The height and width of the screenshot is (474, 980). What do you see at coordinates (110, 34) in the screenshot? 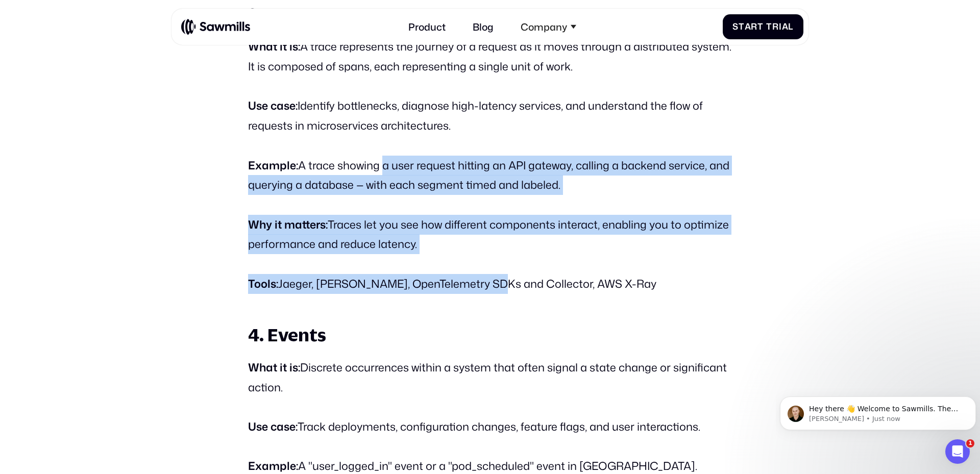
I see `p: Hey there 👋 Welcome to Sawmills. The smart telemetry management platform that solves cost, qualit...` at bounding box center [110, 34].